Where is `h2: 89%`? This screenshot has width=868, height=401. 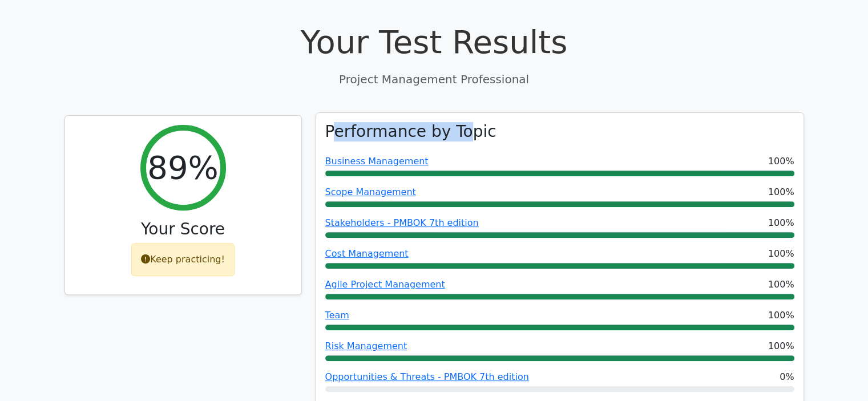
h2: 89% is located at coordinates (183, 167).